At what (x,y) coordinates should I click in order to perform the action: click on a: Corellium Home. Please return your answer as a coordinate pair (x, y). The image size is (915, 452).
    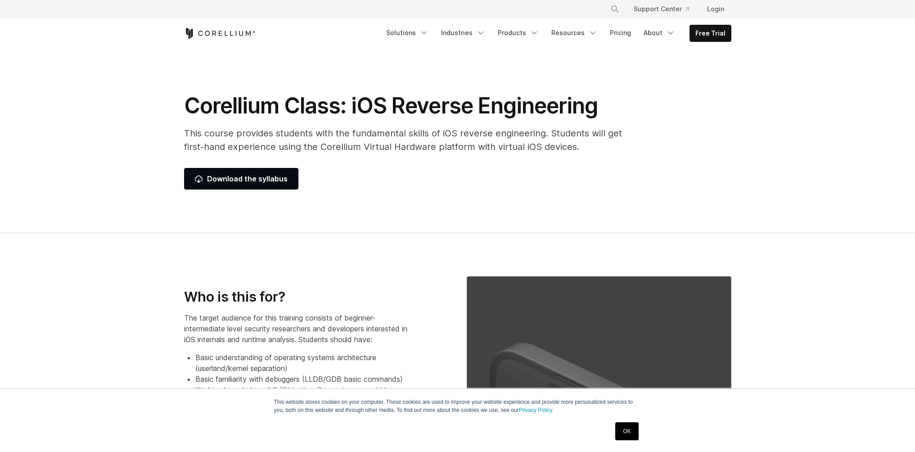
    Looking at the image, I should click on (220, 33).